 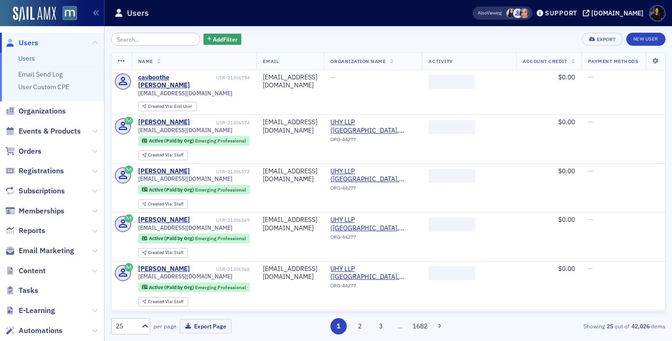 What do you see at coordinates (606, 39) in the screenshot?
I see `div: Export` at bounding box center [606, 39].